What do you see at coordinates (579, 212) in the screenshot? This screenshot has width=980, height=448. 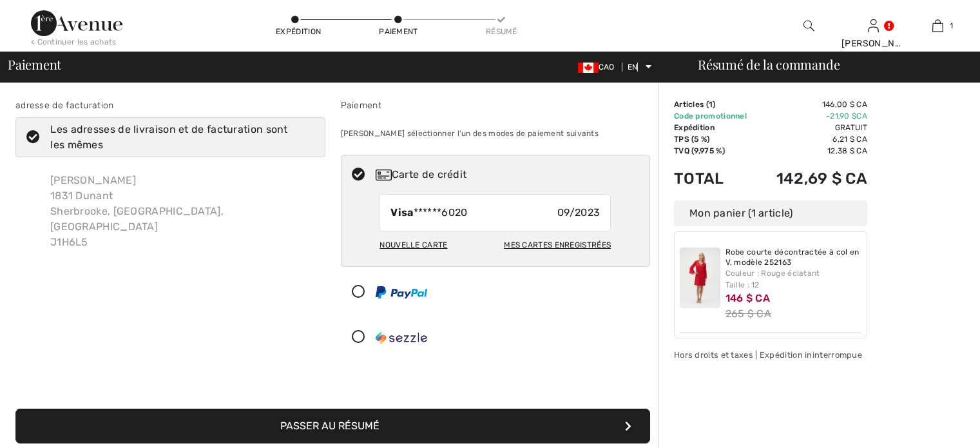 I see `font: 09/2023` at bounding box center [579, 212].